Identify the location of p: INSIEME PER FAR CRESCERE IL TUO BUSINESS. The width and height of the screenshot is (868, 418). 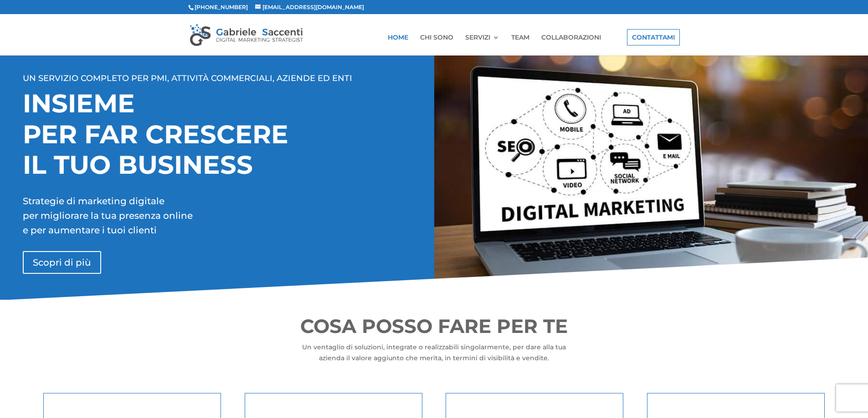
(228, 134).